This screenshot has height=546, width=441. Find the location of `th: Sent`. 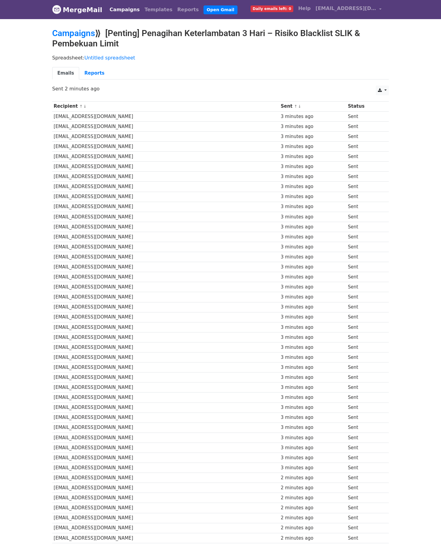

th: Sent is located at coordinates (312, 106).